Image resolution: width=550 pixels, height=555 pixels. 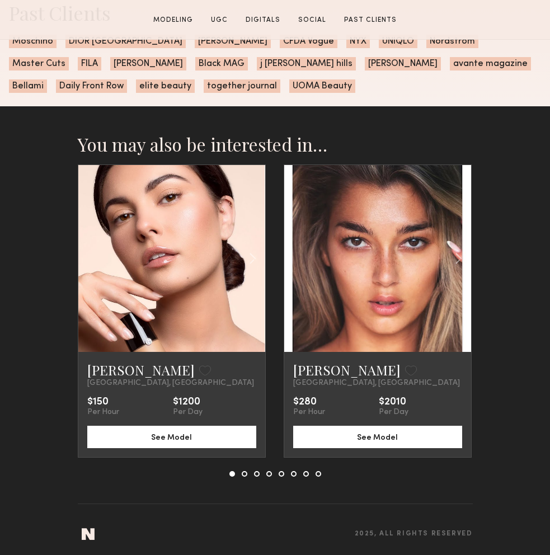 I want to click on span: together journal, so click(x=241, y=86).